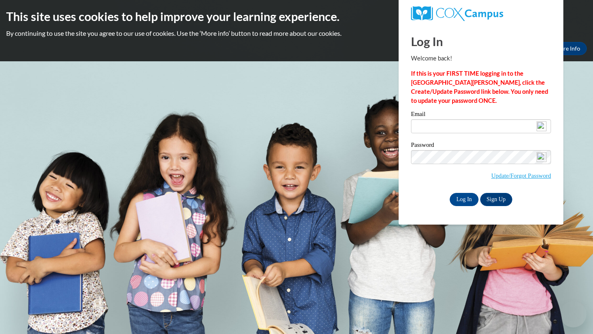 The width and height of the screenshot is (593, 334). Describe the element at coordinates (481, 41) in the screenshot. I see `h1: Log In` at that location.